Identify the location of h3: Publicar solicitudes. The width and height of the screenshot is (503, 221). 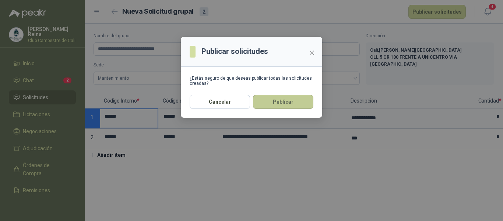
(235, 51).